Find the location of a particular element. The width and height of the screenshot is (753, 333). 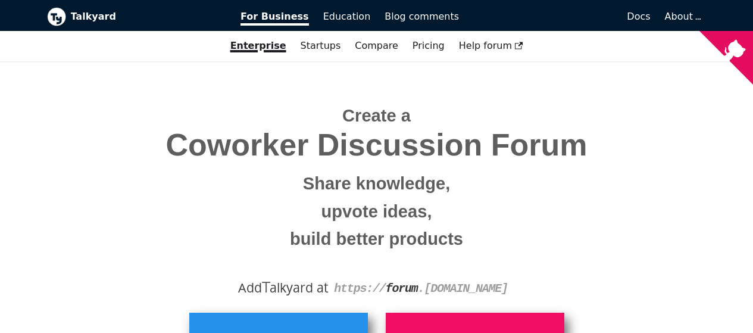

small: Share knowledge, is located at coordinates (377, 183).